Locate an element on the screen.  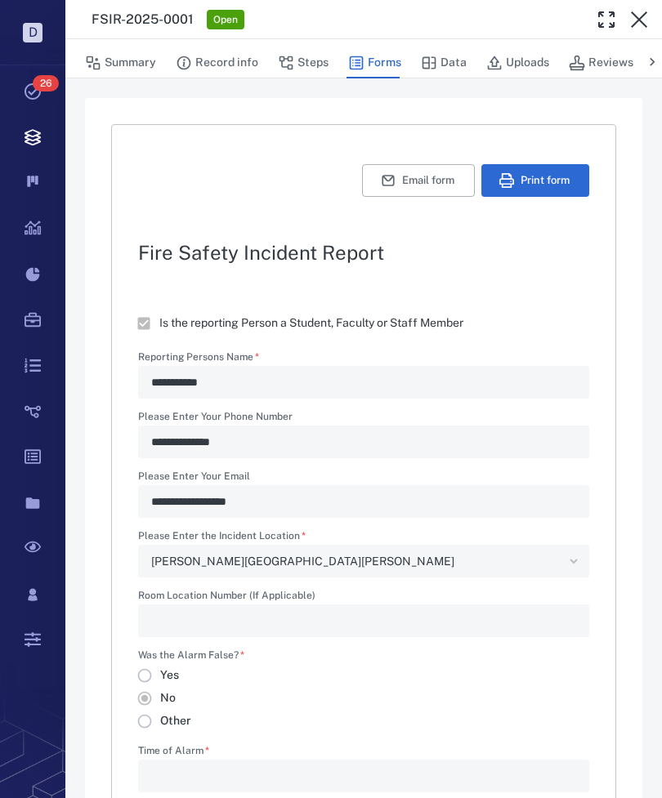
label: Time of Alarm is located at coordinates (363, 752).